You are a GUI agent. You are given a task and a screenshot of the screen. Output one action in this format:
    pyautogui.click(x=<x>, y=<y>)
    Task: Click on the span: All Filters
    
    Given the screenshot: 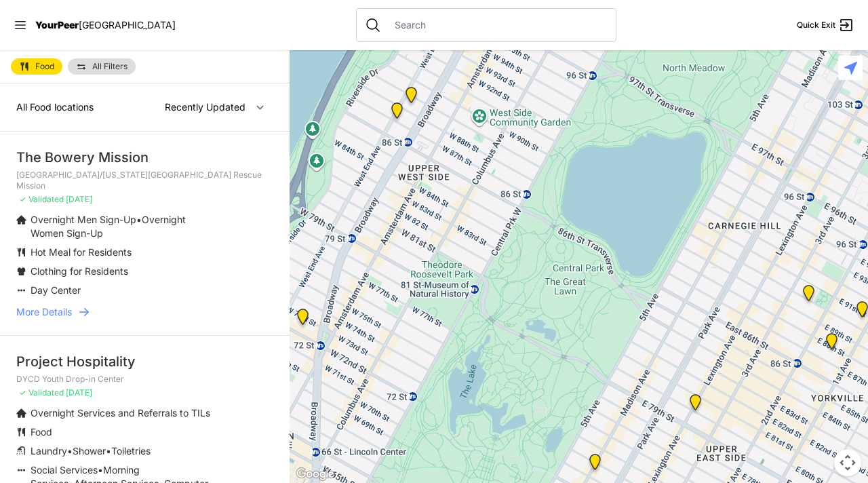 What is the action you would take?
    pyautogui.click(x=110, y=67)
    